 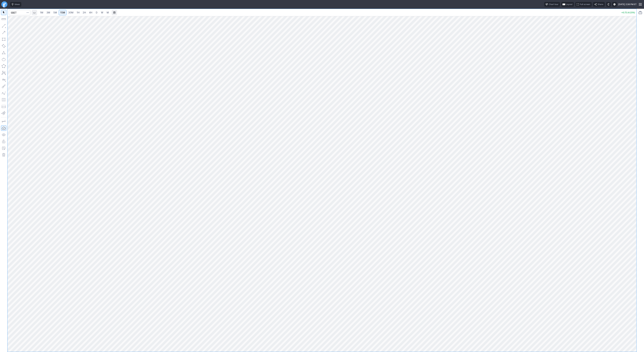 I want to click on button: Share, so click(x=599, y=4).